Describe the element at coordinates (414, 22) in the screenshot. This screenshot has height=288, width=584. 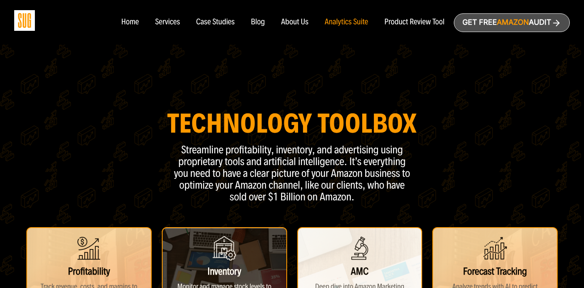
I see `div: Product Review Tool` at that location.